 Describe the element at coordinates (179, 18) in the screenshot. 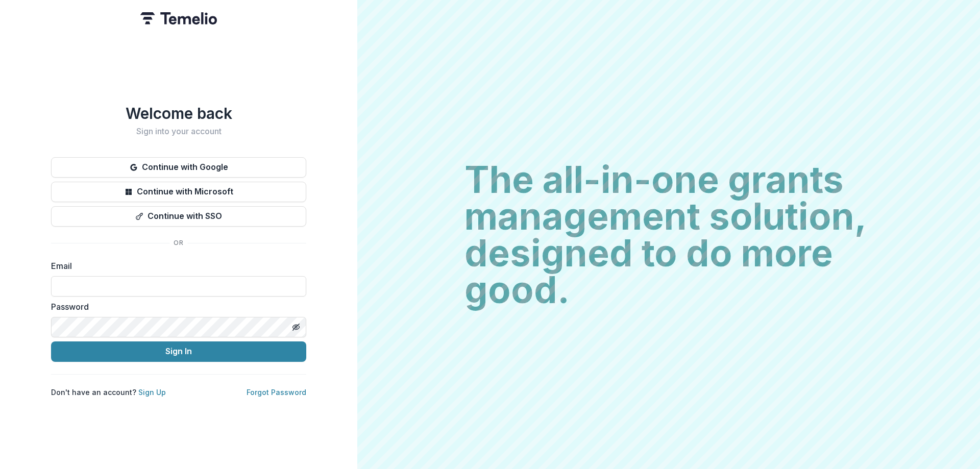

I see `img: Temelio` at that location.